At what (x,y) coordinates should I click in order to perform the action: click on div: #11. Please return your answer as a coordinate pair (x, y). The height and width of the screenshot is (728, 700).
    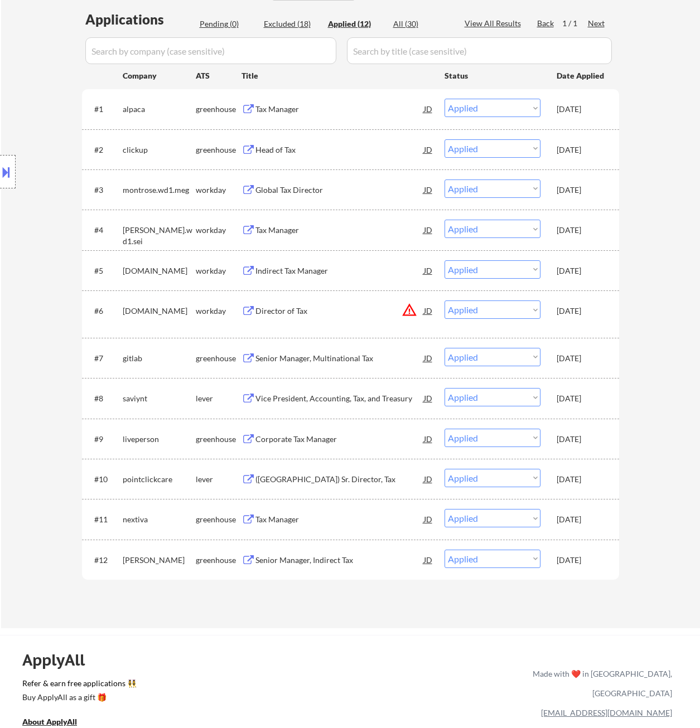
    Looking at the image, I should click on (104, 519).